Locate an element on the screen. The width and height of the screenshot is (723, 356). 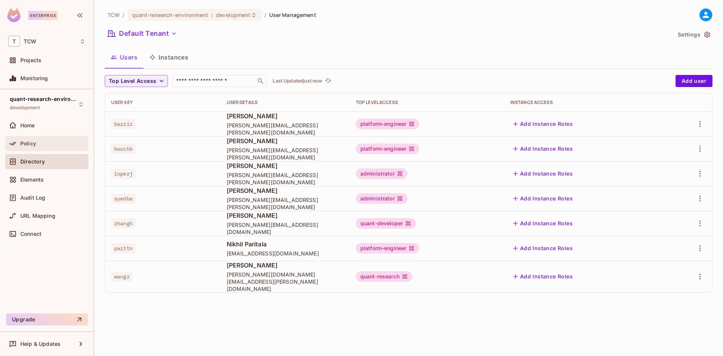
button: Upgrade is located at coordinates (47, 319).